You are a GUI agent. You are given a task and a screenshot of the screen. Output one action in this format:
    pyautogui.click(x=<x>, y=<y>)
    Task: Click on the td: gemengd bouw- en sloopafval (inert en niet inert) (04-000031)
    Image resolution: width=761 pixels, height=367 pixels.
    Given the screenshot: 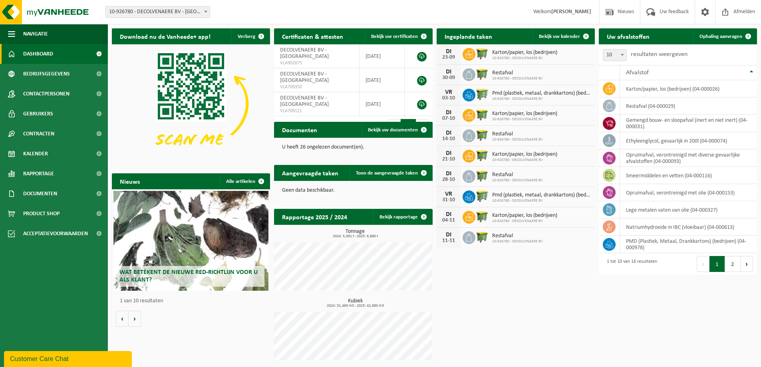 What is the action you would take?
    pyautogui.click(x=688, y=123)
    